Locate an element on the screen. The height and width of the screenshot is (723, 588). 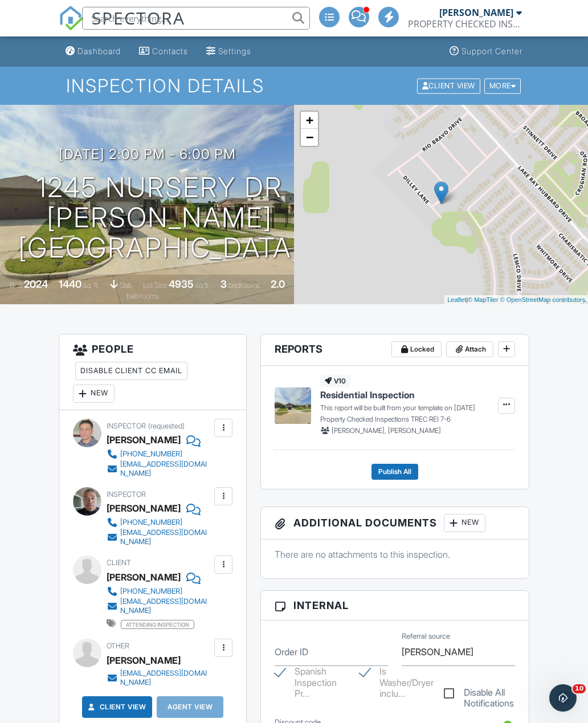
a: Settings is located at coordinates (229, 51).